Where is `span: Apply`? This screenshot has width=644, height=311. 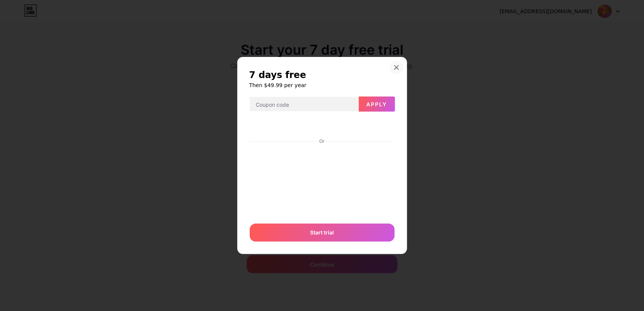
span: Apply is located at coordinates (376, 104).